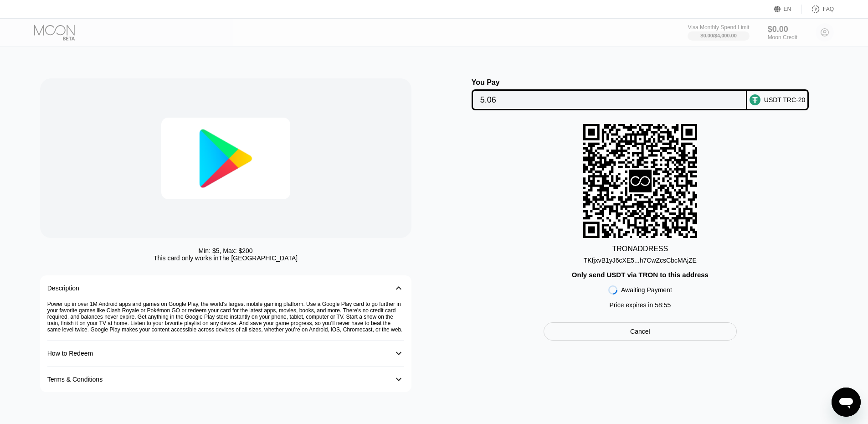  I want to click on div: How to Redeem, so click(70, 353).